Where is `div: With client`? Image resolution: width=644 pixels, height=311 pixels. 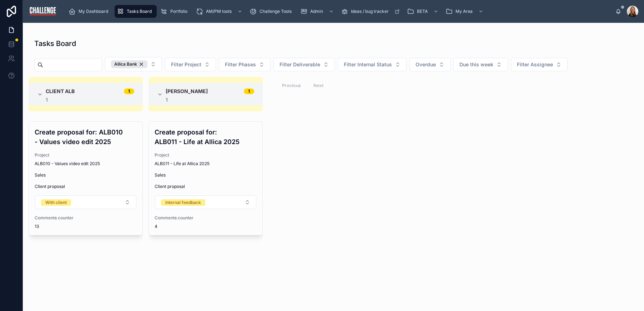 div: With client is located at coordinates (56, 202).